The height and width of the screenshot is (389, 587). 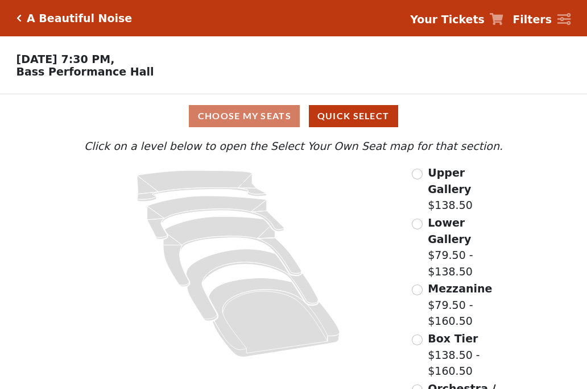 I want to click on path: Lower Gallery - Seats Available: 78, so click(x=215, y=218).